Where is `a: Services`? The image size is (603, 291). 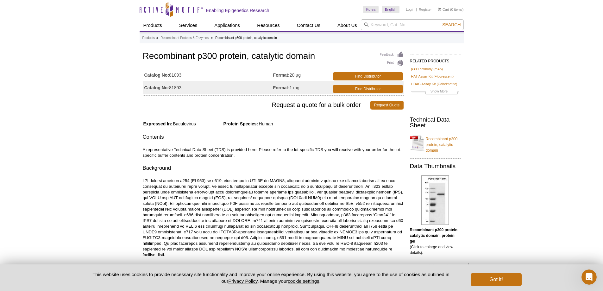
a: Services is located at coordinates (188, 25).